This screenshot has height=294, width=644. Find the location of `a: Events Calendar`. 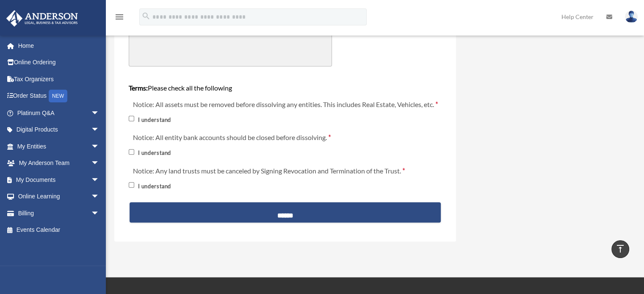

a: Events Calendar is located at coordinates (59, 230).